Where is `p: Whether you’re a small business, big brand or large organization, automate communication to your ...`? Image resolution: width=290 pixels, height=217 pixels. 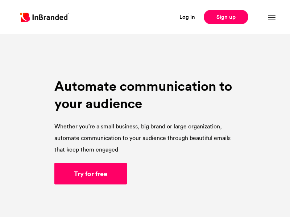
p: Whether you’re a small business, big brand or large organization, automate communication to your ... is located at coordinates (145, 138).